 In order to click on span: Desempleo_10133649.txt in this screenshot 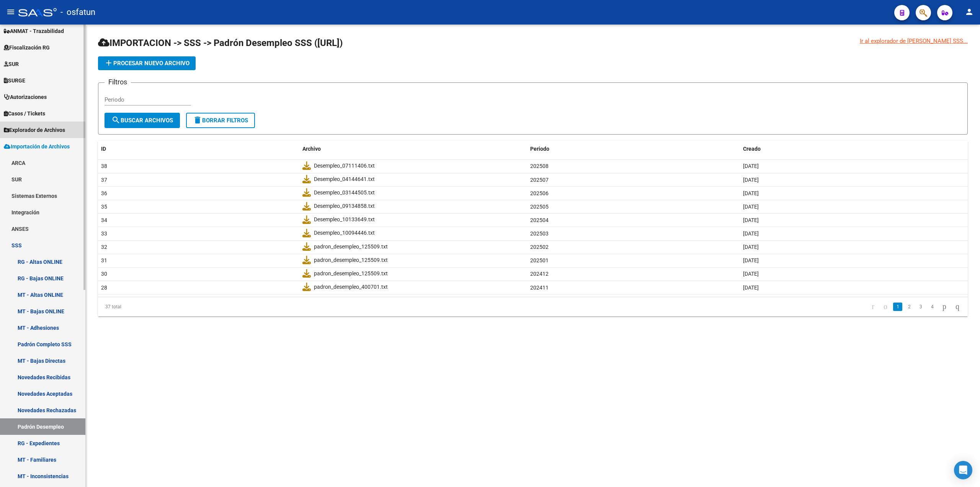, I will do `click(345, 219)`.